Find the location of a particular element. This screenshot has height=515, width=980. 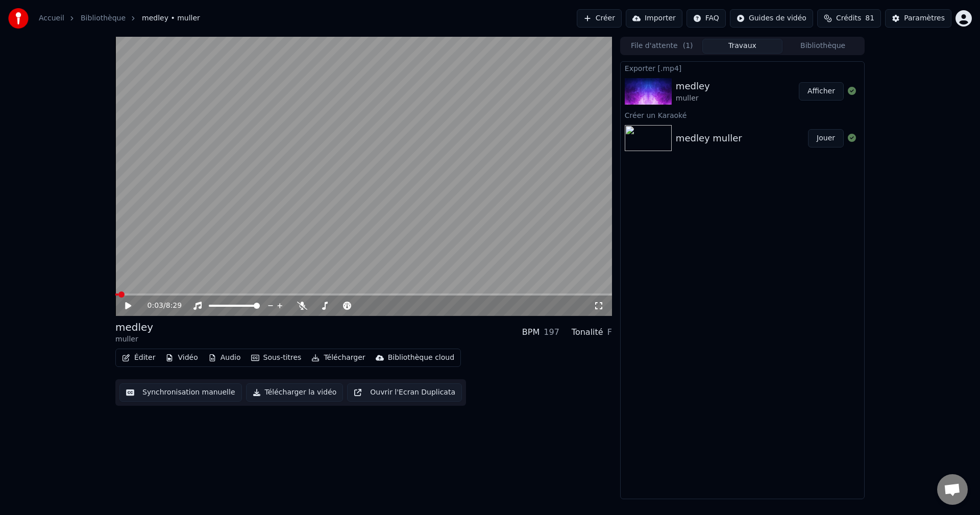

button: File d'attente is located at coordinates (662, 46).